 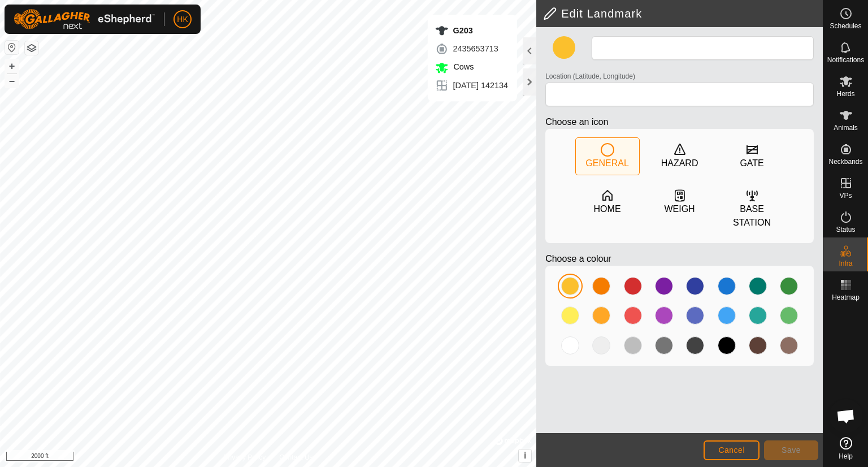 I want to click on span: Notifications, so click(x=845, y=60).